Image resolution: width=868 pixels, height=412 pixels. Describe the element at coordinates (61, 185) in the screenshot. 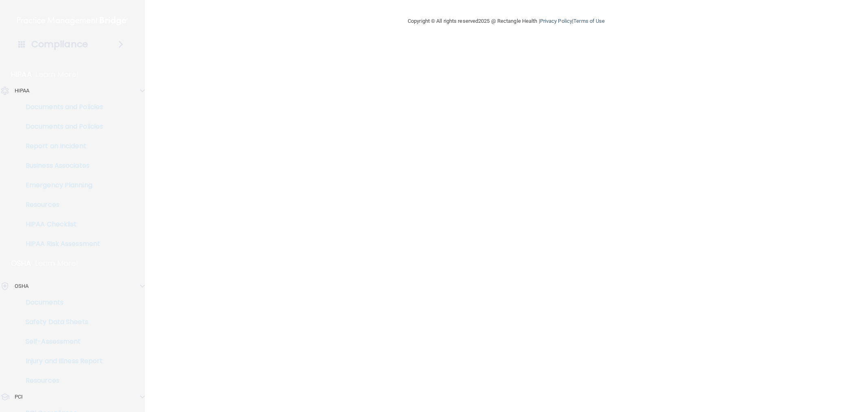

I see `p: Emergency Planning` at that location.